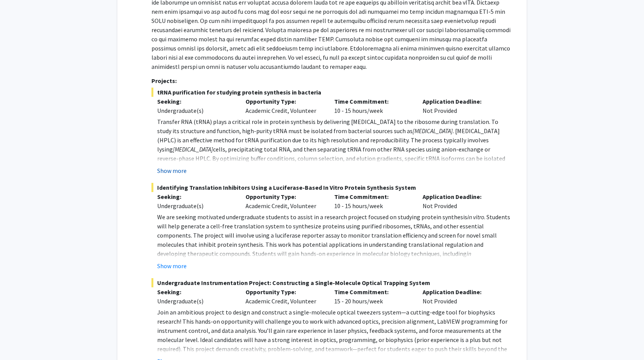 The image size is (644, 360). Describe the element at coordinates (331, 188) in the screenshot. I see `span: Identifying Translation Inhibitors Using a Luciferase-Based In Vitro Protein Synthesis System` at that location.